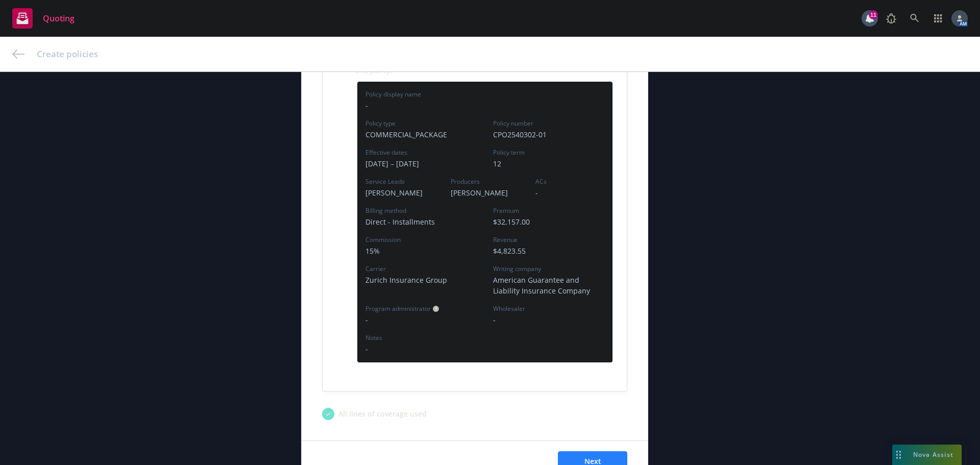 This screenshot has width=980, height=465. What do you see at coordinates (892, 18) in the screenshot?
I see `a: Report a Bug` at bounding box center [892, 18].